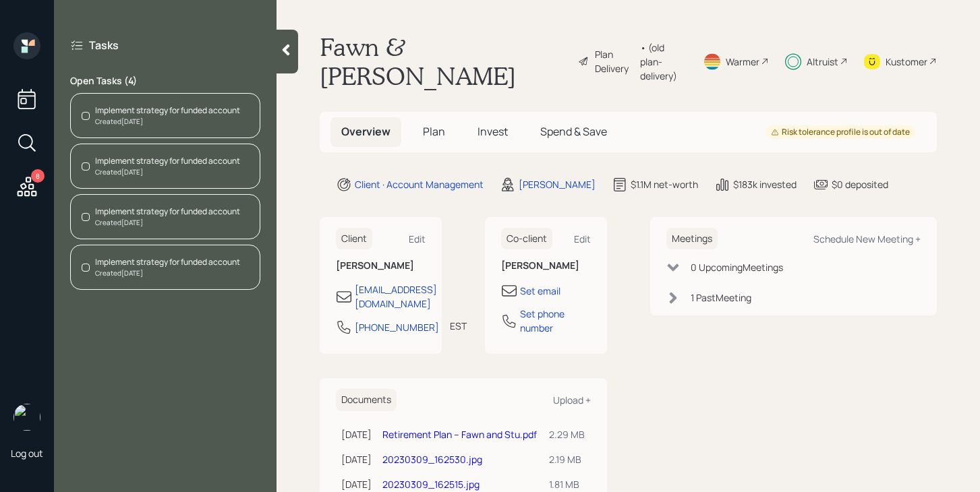 The height and width of the screenshot is (492, 980). What do you see at coordinates (859, 184) in the screenshot?
I see `div: $0 deposited` at bounding box center [859, 184].